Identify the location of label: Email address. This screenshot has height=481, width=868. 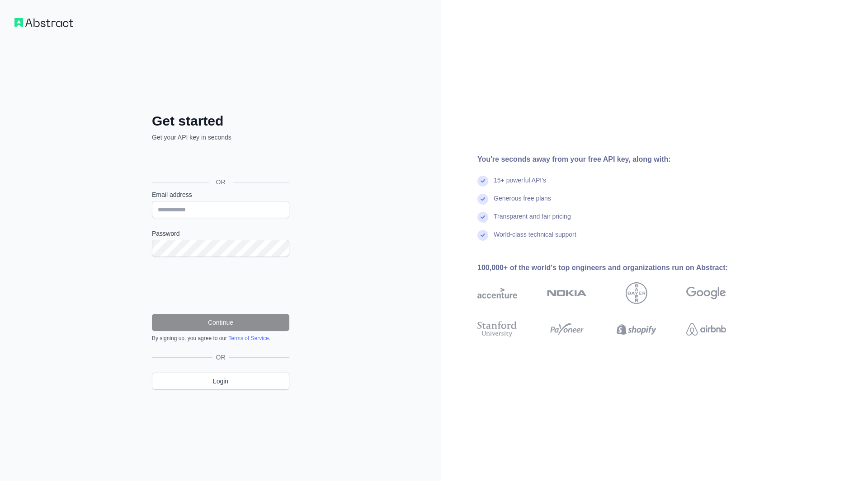
(220, 195).